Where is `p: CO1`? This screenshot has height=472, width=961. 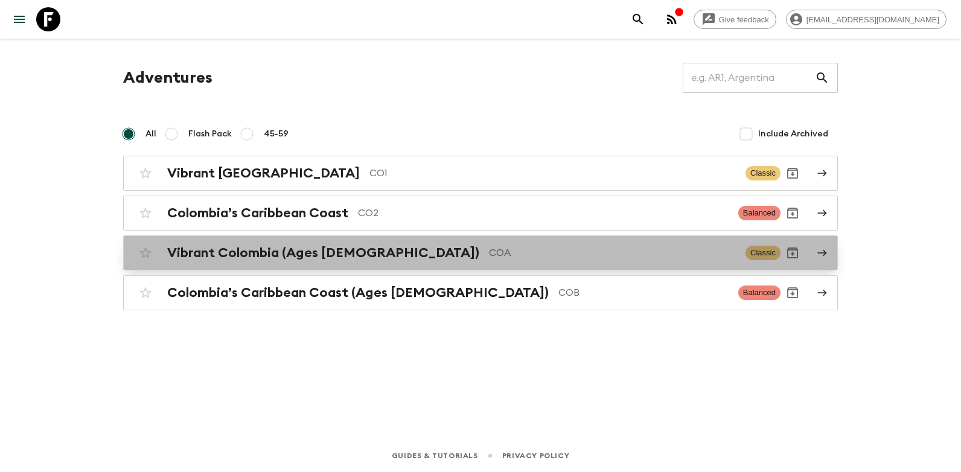 p: CO1 is located at coordinates (552, 173).